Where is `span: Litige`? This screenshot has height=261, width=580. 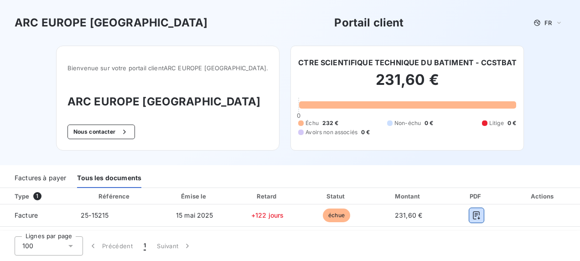
span: Litige is located at coordinates (496, 123).